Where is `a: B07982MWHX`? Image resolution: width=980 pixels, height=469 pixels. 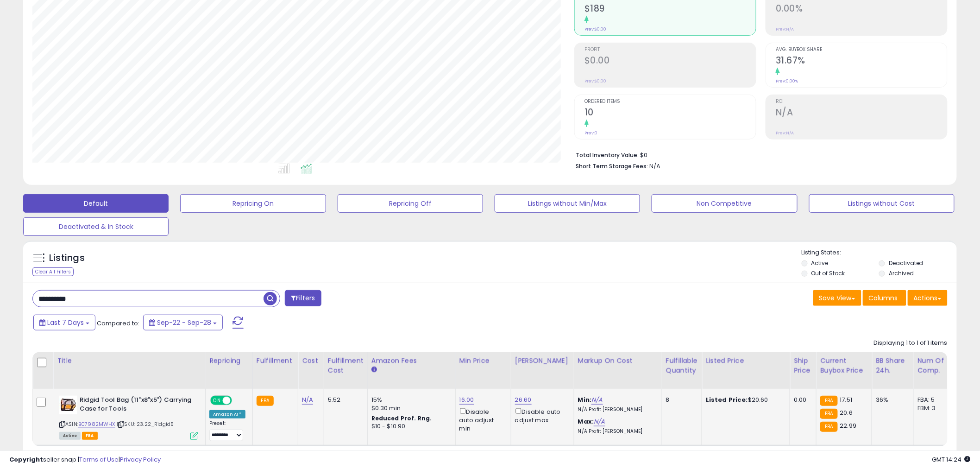 a: B07982MWHX is located at coordinates (97, 424).